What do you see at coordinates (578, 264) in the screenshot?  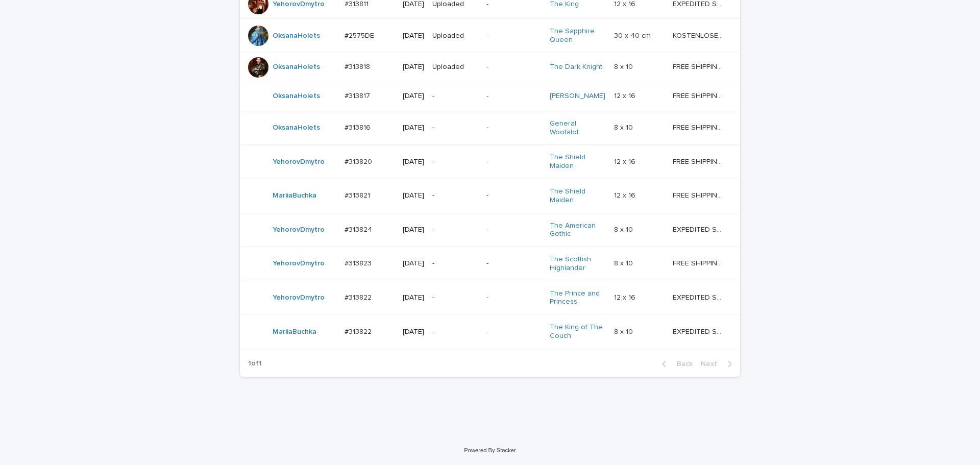 I see `a: The Scottish Highlander` at bounding box center [578, 264].